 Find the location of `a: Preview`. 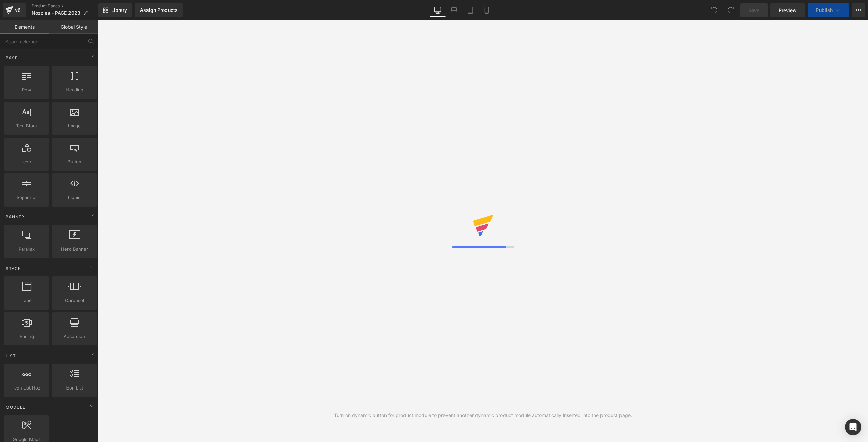

a: Preview is located at coordinates (788, 10).